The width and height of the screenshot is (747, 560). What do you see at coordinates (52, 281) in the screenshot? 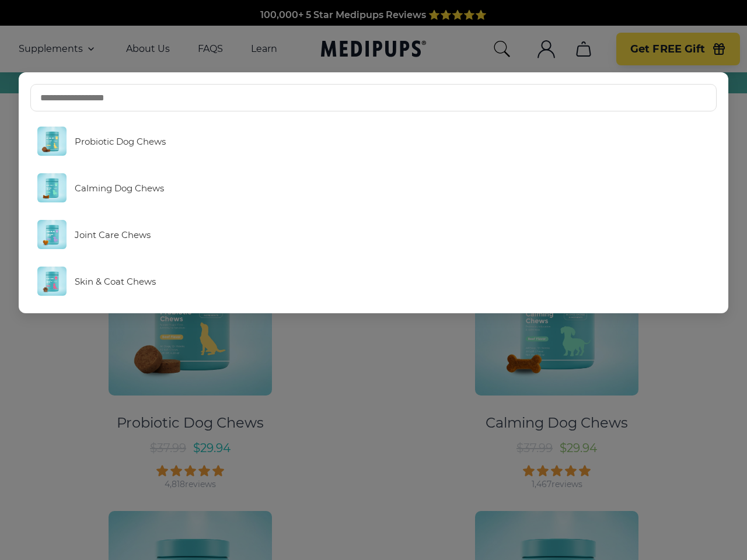
I see `img: Skin & Coat Chews` at bounding box center [52, 281].